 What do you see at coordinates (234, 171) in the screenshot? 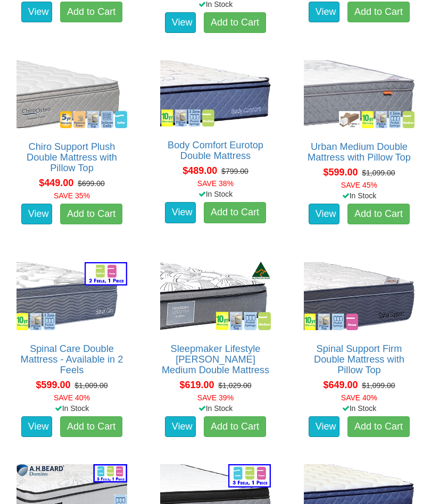
I see `del: $799.00` at bounding box center [234, 171].